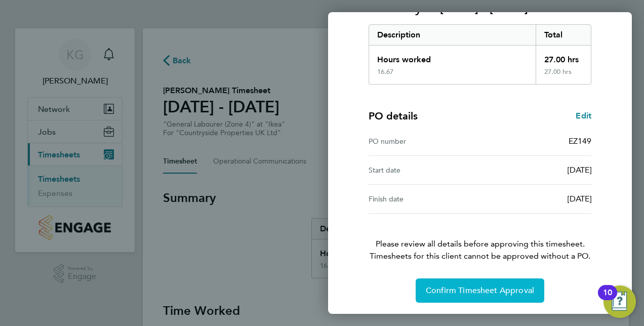  Describe the element at coordinates (583, 115) in the screenshot. I see `a: Edit` at that location.